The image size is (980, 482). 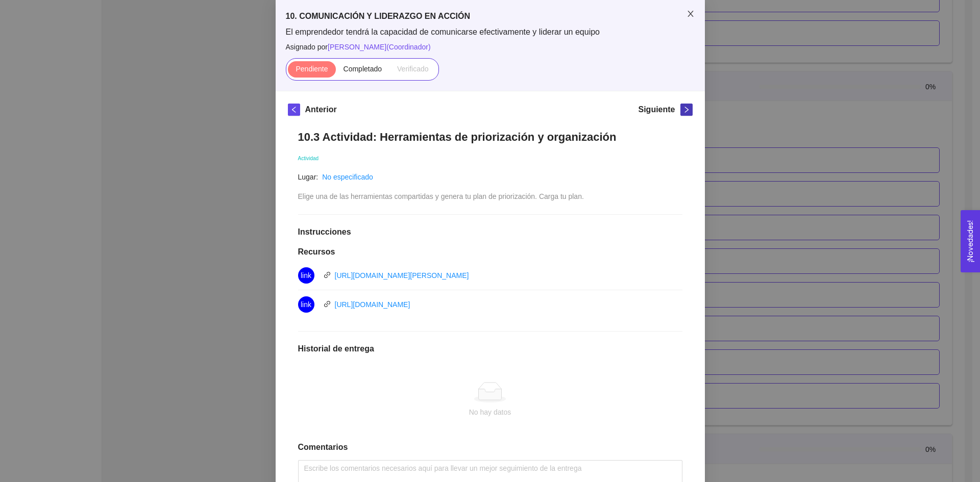 What do you see at coordinates (490, 412) in the screenshot?
I see `div: No hay datos` at bounding box center [490, 412].